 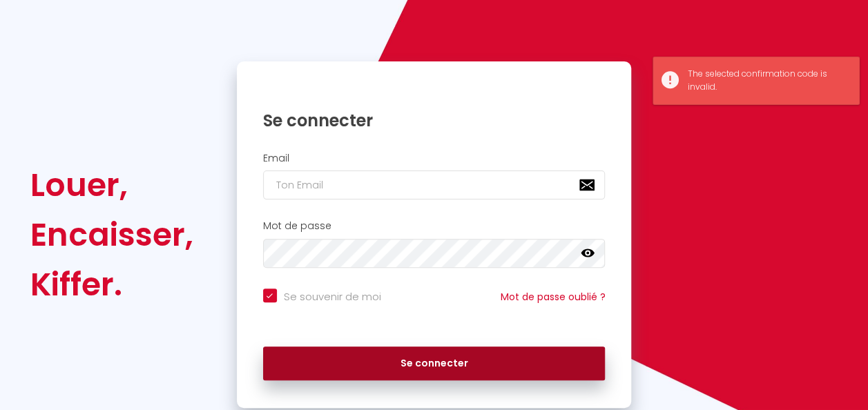 I want to click on h2: Email, so click(x=434, y=158).